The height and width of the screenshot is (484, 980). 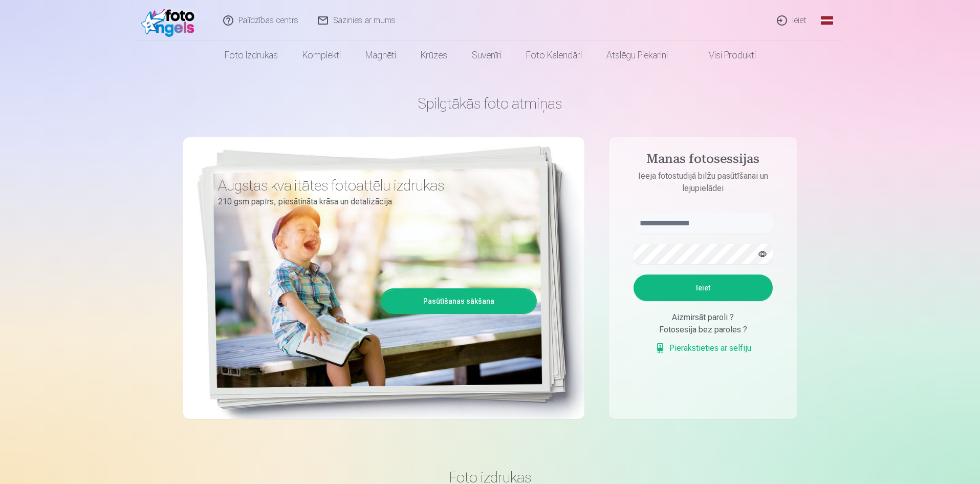 What do you see at coordinates (703, 348) in the screenshot?
I see `a: Pierakstieties ar selfiju` at bounding box center [703, 348].